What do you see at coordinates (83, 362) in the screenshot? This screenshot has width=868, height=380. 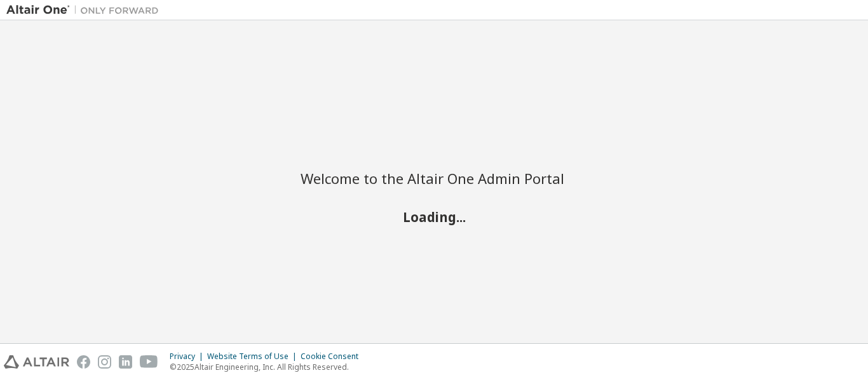 I see `img: facebook.svg` at bounding box center [83, 362].